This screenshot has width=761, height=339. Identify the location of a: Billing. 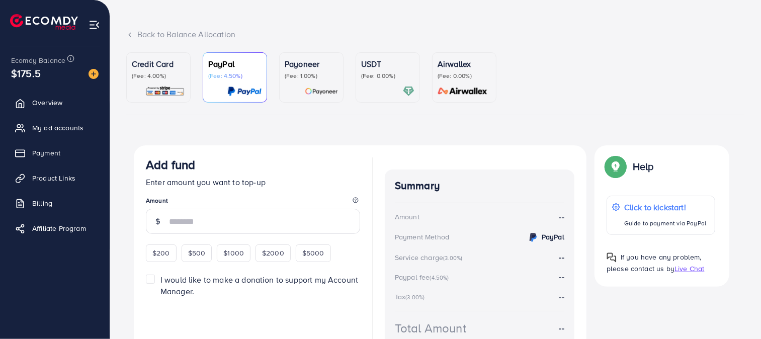
(55, 203).